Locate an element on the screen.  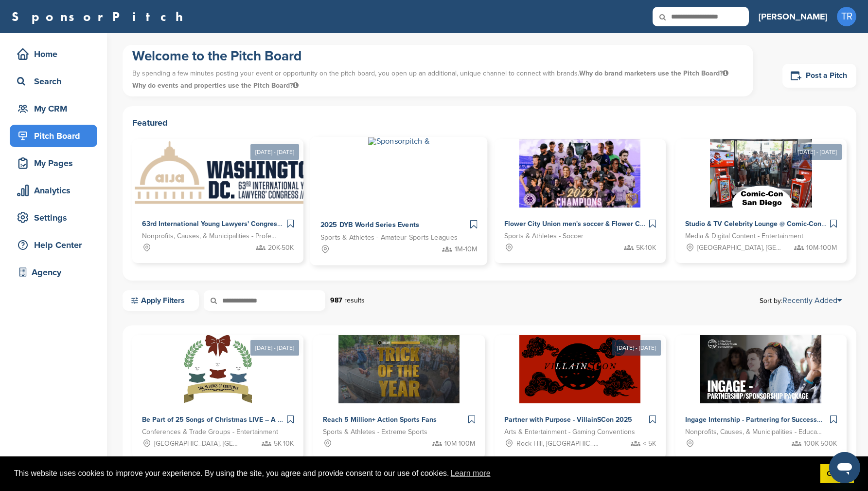
a: Recently Added is located at coordinates (812, 300).